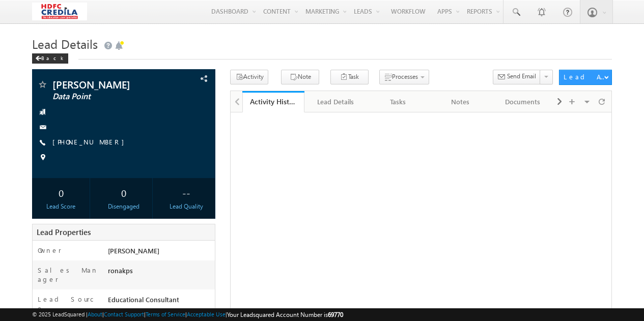 The image size is (644, 321). I want to click on div: Educational Consultant, so click(160, 302).